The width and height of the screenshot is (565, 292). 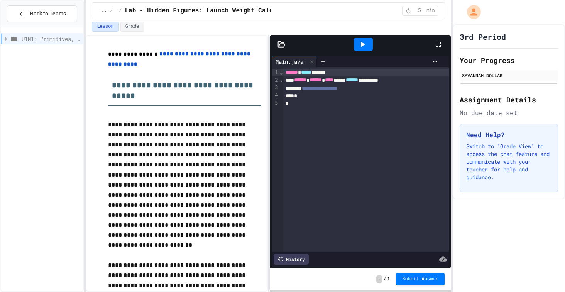 I want to click on div: History, so click(x=291, y=259).